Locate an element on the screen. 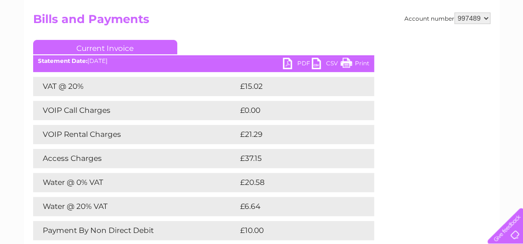 This screenshot has width=523, height=244. a: Water is located at coordinates (363, 44).